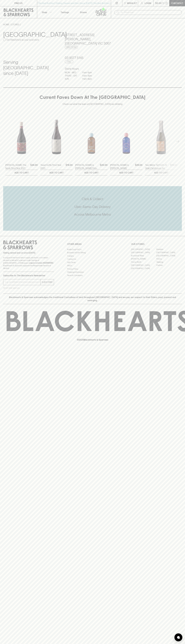 Image resolution: width=185 pixels, height=644 pixels. Describe the element at coordinates (92, 272) in the screenshot. I see `a: Shipping Information` at that location.